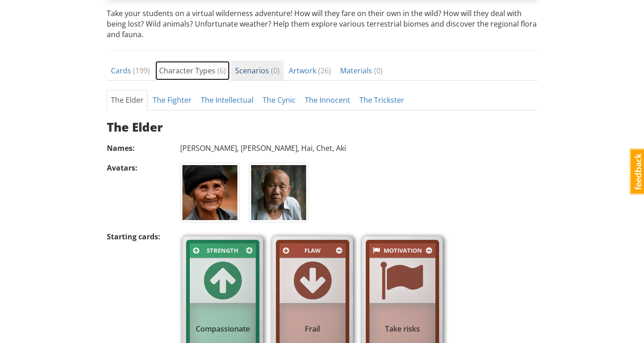 The width and height of the screenshot is (644, 343). Describe the element at coordinates (327, 100) in the screenshot. I see `a: The Innocent` at that location.